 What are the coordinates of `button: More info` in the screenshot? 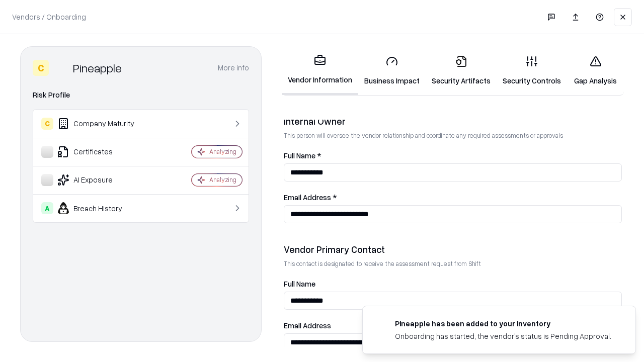 It's located at (234, 68).